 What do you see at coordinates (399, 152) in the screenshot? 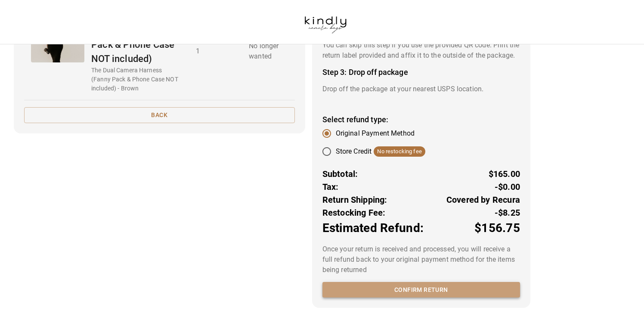
I see `span: No restocking fee` at bounding box center [399, 152].